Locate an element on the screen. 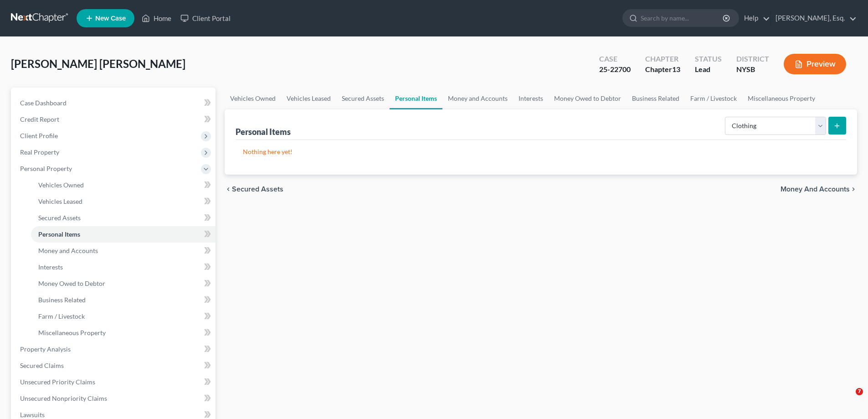 The image size is (868, 419). a: Secured Claims is located at coordinates (114, 366).